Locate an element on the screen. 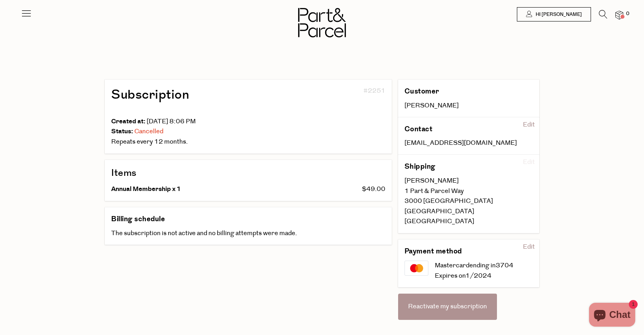 Image resolution: width=644 pixels, height=335 pixels. span: ending in is located at coordinates (483, 265).